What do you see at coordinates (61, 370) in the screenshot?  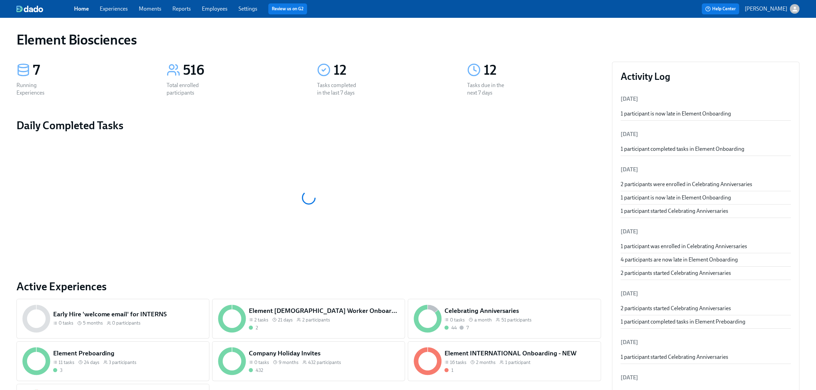 I see `div: 3` at bounding box center [61, 370].